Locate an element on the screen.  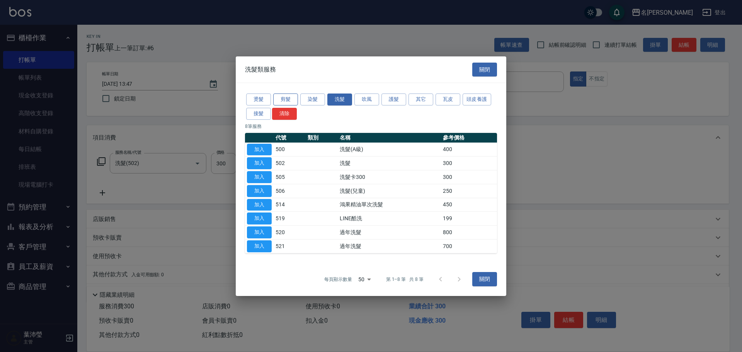
th: 名稱 is located at coordinates (389, 138).